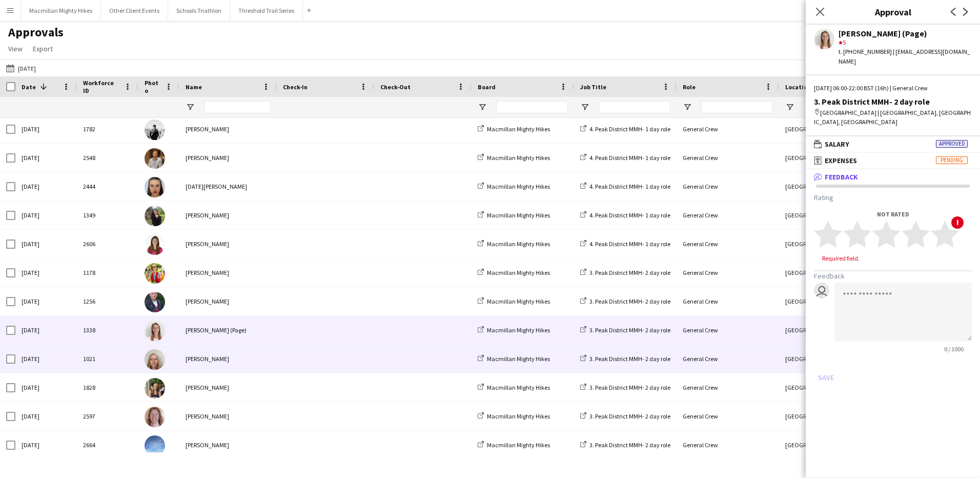 The image size is (980, 478). Describe the element at coordinates (155, 331) in the screenshot. I see `img: Alice Paul (Page)` at that location.